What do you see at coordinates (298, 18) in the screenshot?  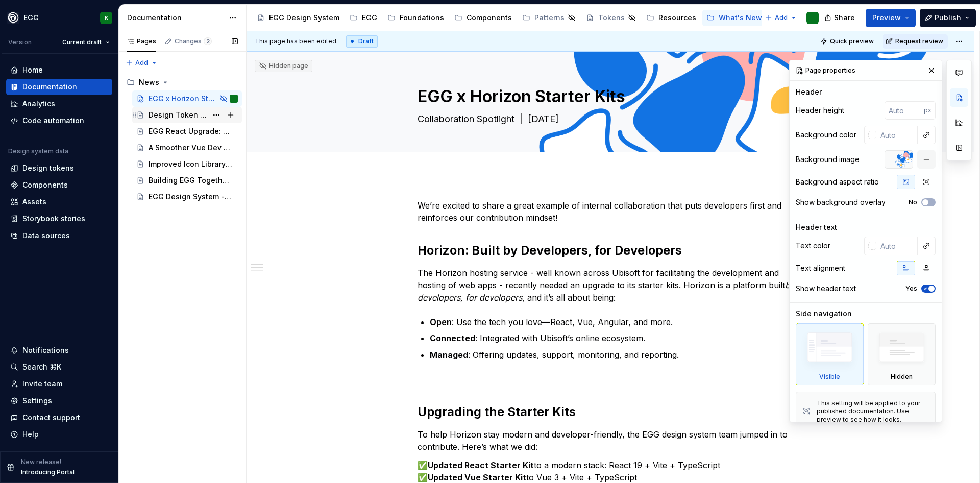 I see `a: EGG Design System` at bounding box center [298, 18].